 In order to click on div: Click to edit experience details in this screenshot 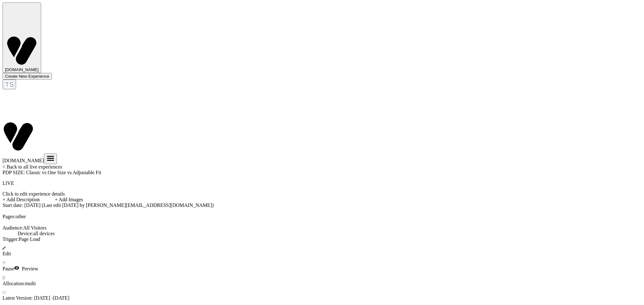, I will do `click(322, 194)`.